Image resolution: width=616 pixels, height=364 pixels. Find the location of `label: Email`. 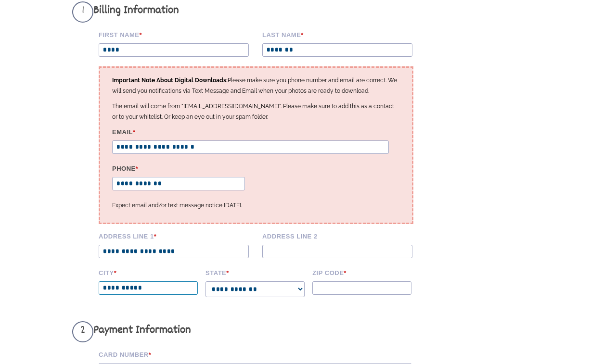

label: Email is located at coordinates (256, 131).